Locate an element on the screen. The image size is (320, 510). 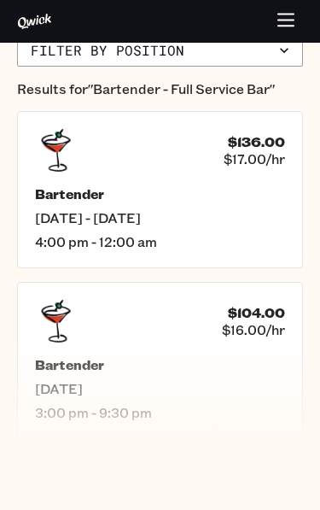
button: Filter by position is located at coordinates (160, 50).